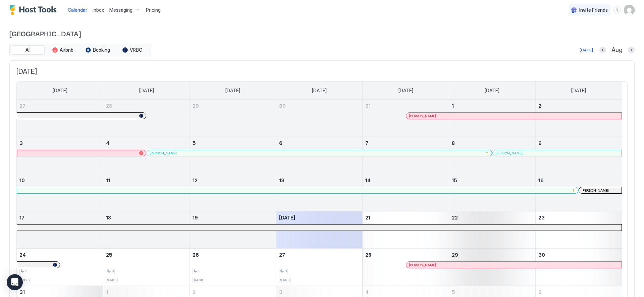 This screenshot has width=644, height=297. I want to click on td: August 28, 2025, so click(406, 267).